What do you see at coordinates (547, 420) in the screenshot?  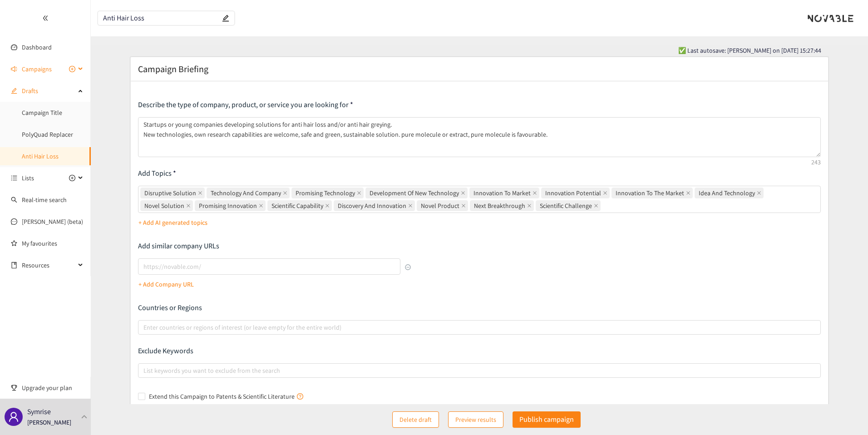 I see `button: Publish campaign` at bounding box center [547, 420].